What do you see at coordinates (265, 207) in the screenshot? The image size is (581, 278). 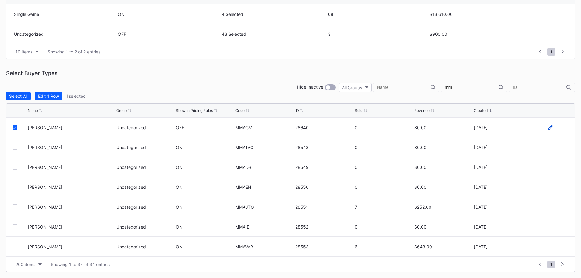 I see `div: MMAJTO` at bounding box center [265, 207].